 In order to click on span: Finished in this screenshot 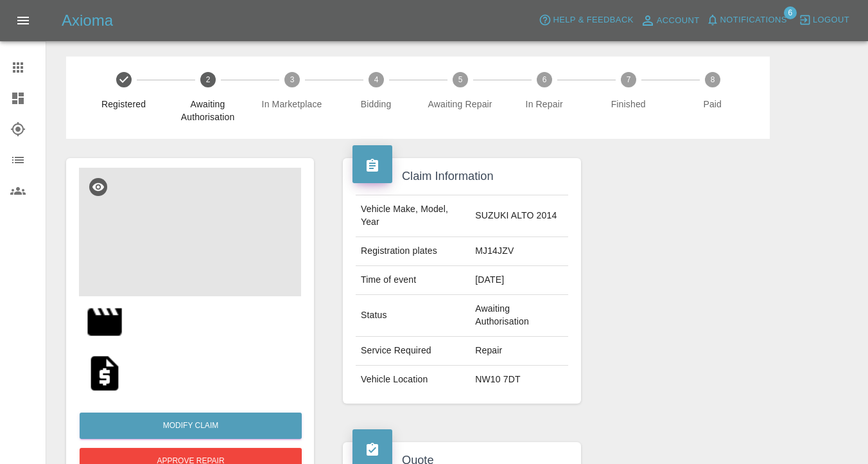, I will do `click(628, 104)`.